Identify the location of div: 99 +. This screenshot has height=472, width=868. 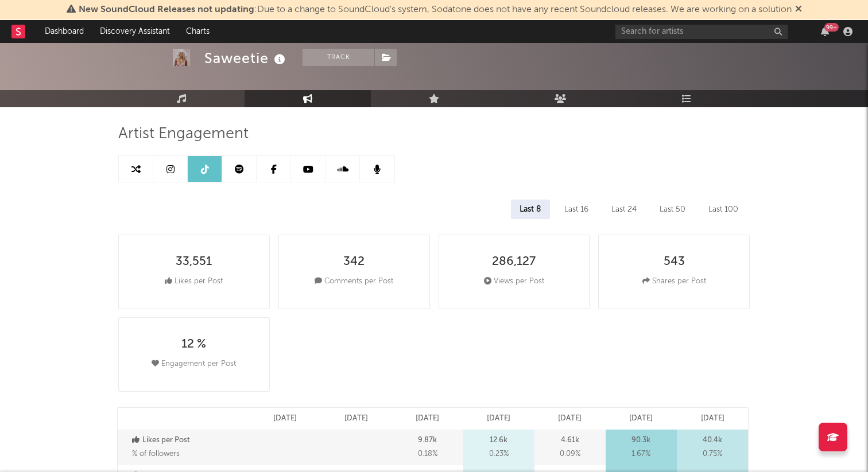
(831, 27).